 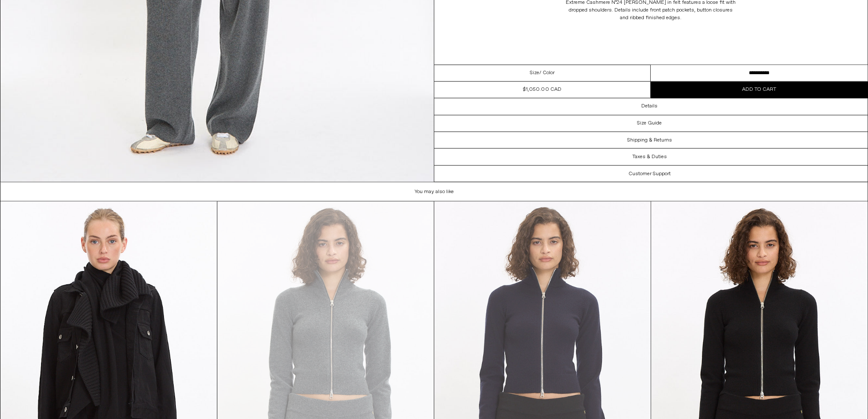 What do you see at coordinates (759, 90) in the screenshot?
I see `button: Add to cart` at bounding box center [759, 90].